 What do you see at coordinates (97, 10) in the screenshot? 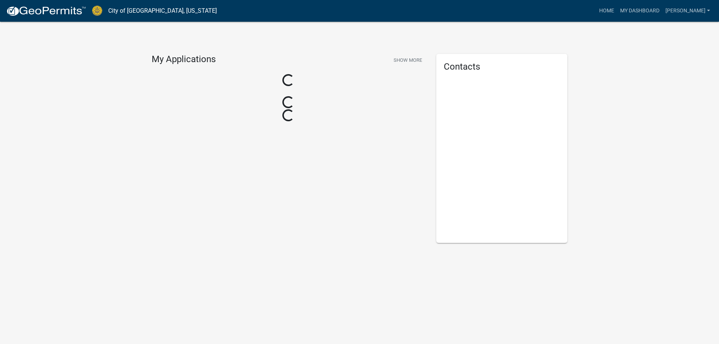
I see `img: City of Jeffersonville, Indiana` at bounding box center [97, 10].